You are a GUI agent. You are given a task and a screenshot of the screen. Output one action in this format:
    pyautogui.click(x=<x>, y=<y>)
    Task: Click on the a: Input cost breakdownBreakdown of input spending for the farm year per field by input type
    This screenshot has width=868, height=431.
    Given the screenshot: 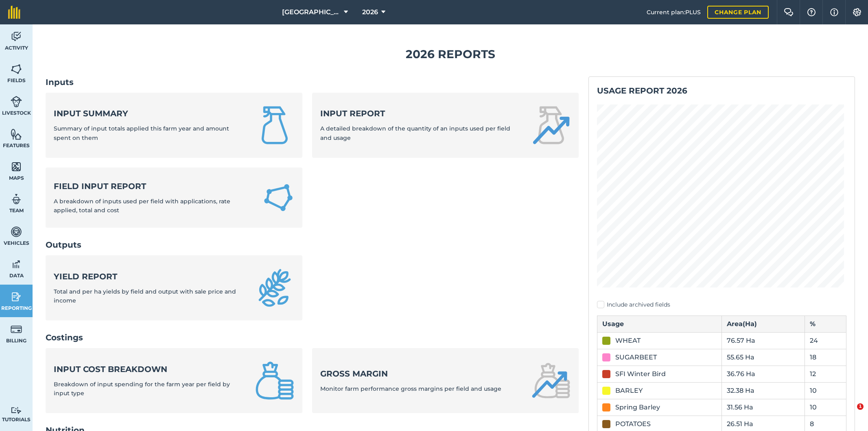 What is the action you would take?
    pyautogui.click(x=174, y=381)
    